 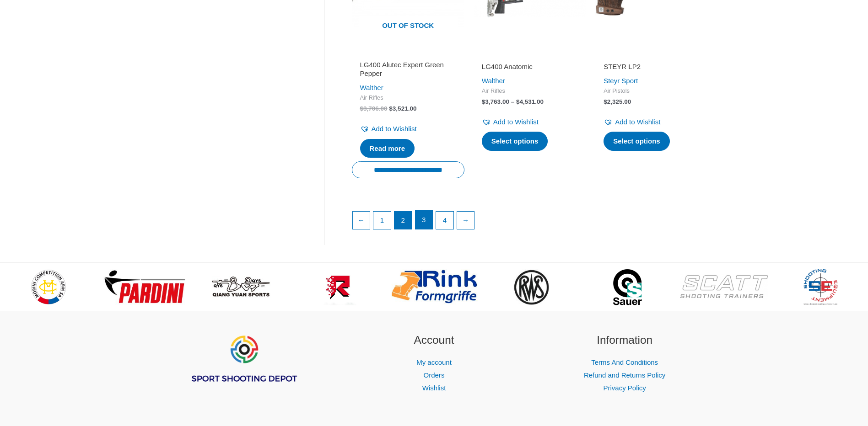 What do you see at coordinates (434, 375) in the screenshot?
I see `nav: Account` at bounding box center [434, 375].